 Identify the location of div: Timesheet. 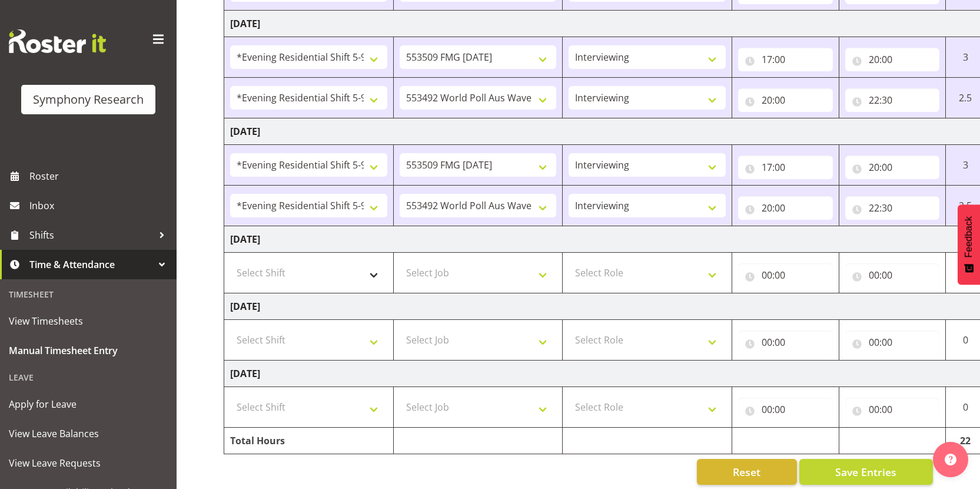
(88, 293).